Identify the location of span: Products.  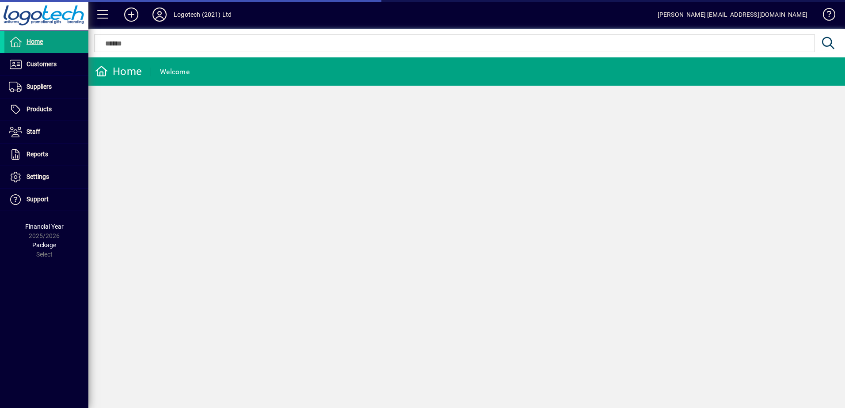
(39, 109).